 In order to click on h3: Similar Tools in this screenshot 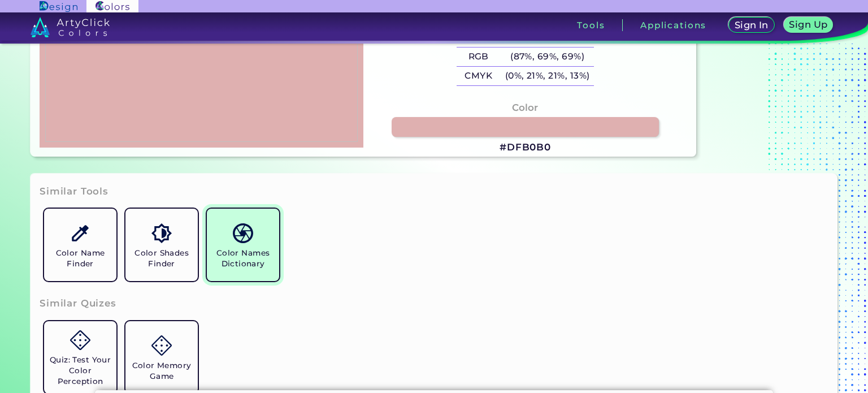, I will do `click(74, 192)`.